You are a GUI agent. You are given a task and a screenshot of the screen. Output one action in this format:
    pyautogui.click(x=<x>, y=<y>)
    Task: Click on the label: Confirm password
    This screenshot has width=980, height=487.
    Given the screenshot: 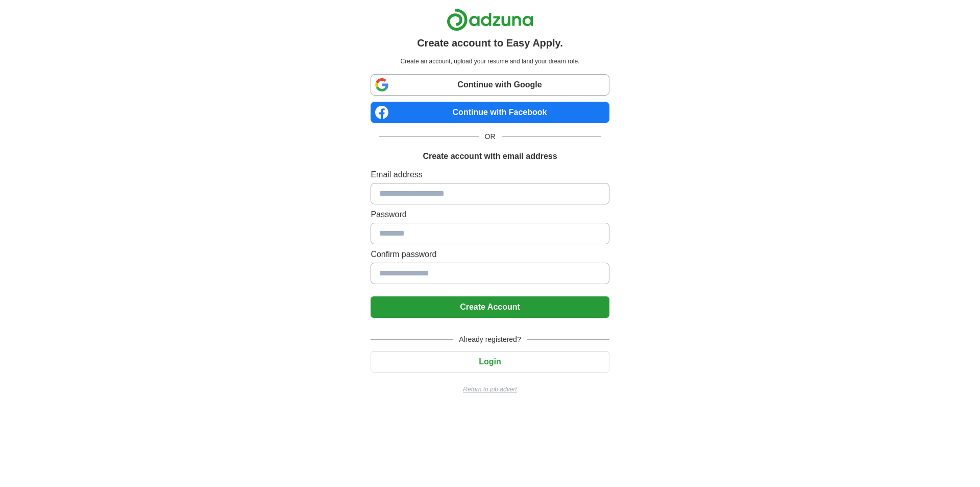 What is the action you would take?
    pyautogui.click(x=490, y=254)
    